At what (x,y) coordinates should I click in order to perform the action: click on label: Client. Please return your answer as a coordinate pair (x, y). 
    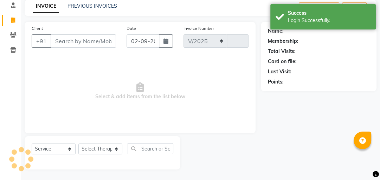
    Looking at the image, I should click on (37, 28).